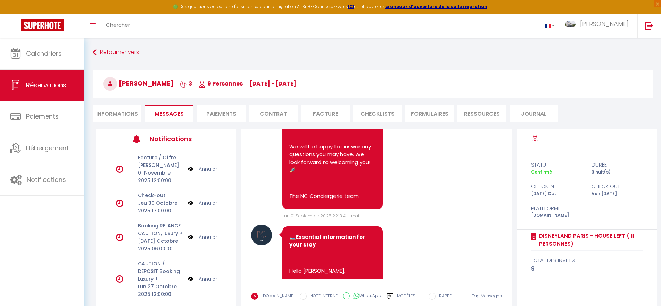  What do you see at coordinates (221, 113) in the screenshot?
I see `li: Paiements` at bounding box center [221, 113].